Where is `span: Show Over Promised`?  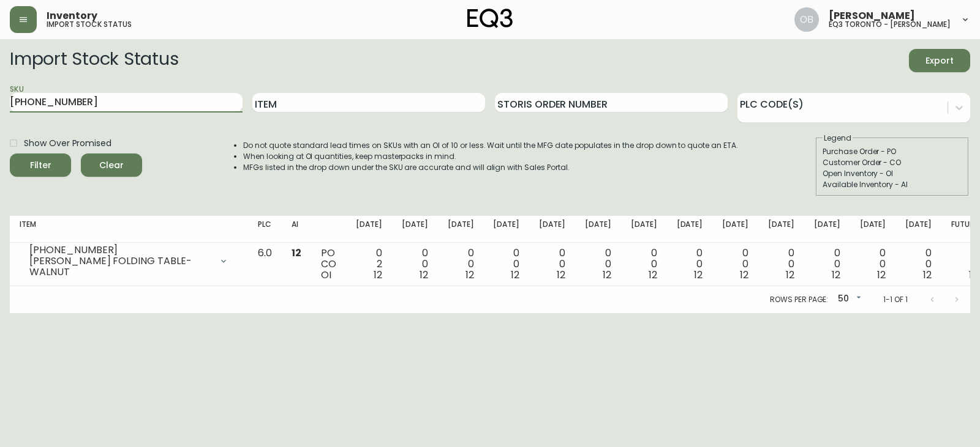
span: Show Over Promised is located at coordinates (67, 143).